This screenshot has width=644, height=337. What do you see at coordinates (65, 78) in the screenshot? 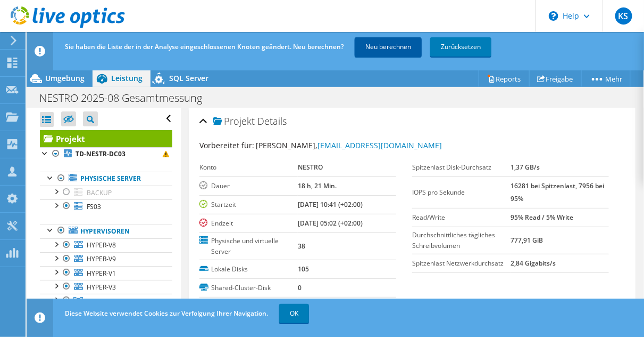
I see `span: Umgebung` at bounding box center [65, 78].